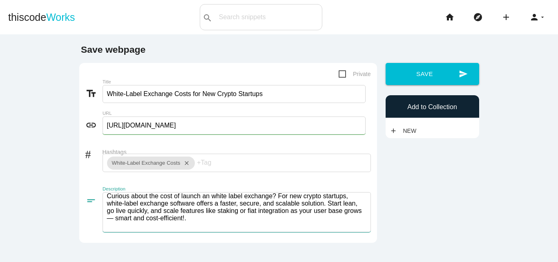 The image size is (558, 262). What do you see at coordinates (432, 107) in the screenshot?
I see `h6: Add to Collection` at bounding box center [432, 107].